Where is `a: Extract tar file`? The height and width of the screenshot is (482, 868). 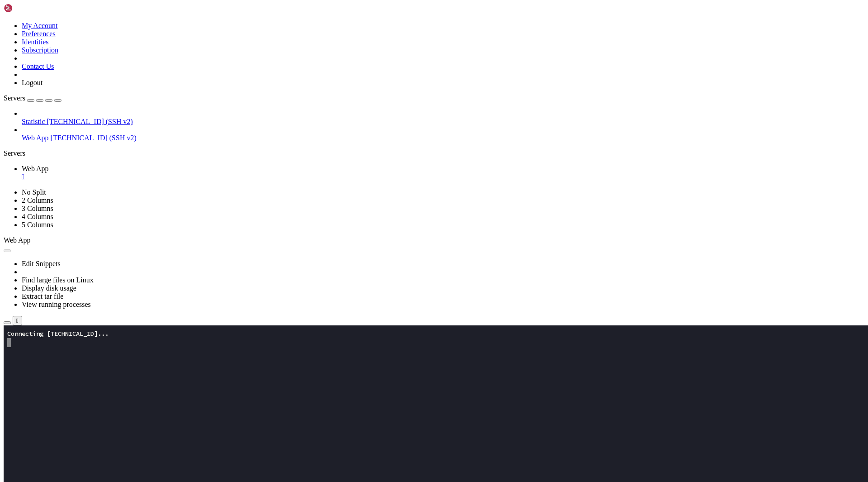
a: Extract tar file is located at coordinates (42, 296).